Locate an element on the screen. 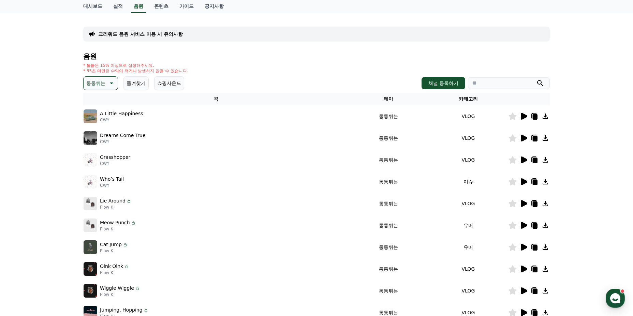  p: Oink Oink is located at coordinates (111, 266).